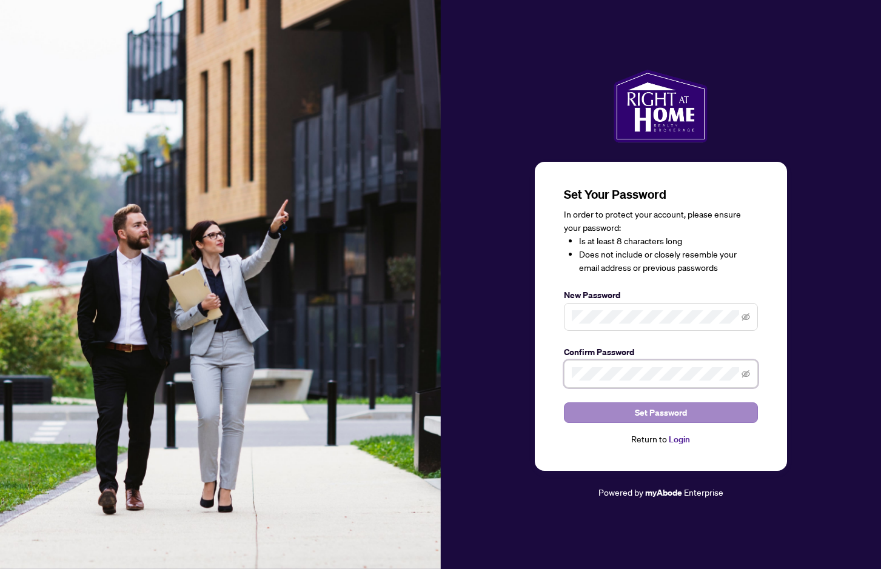  I want to click on span: Powered by, so click(621, 492).